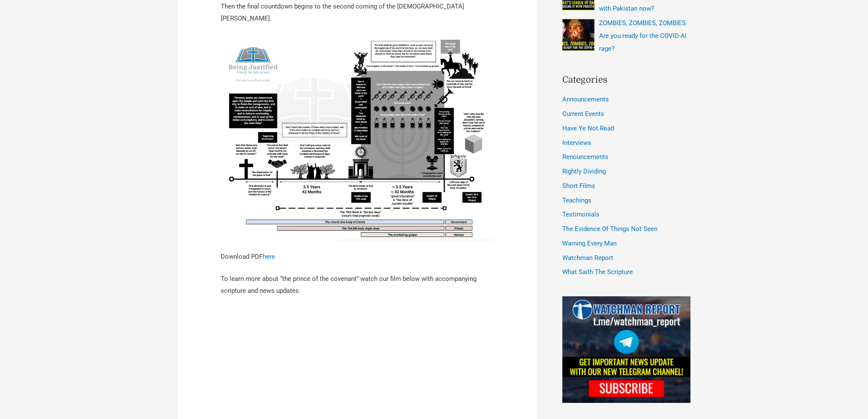 Image resolution: width=868 pixels, height=419 pixels. I want to click on a: Short Films, so click(578, 186).